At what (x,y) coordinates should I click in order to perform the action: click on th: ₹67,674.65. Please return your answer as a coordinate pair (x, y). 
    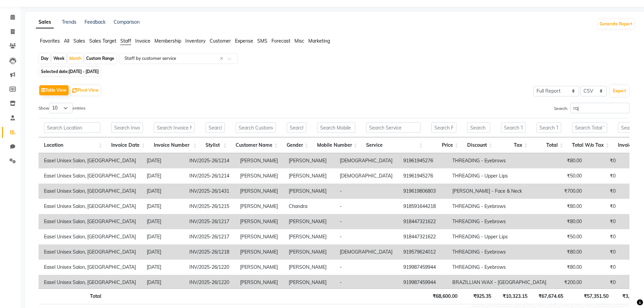
    Looking at the image, I should click on (551, 296).